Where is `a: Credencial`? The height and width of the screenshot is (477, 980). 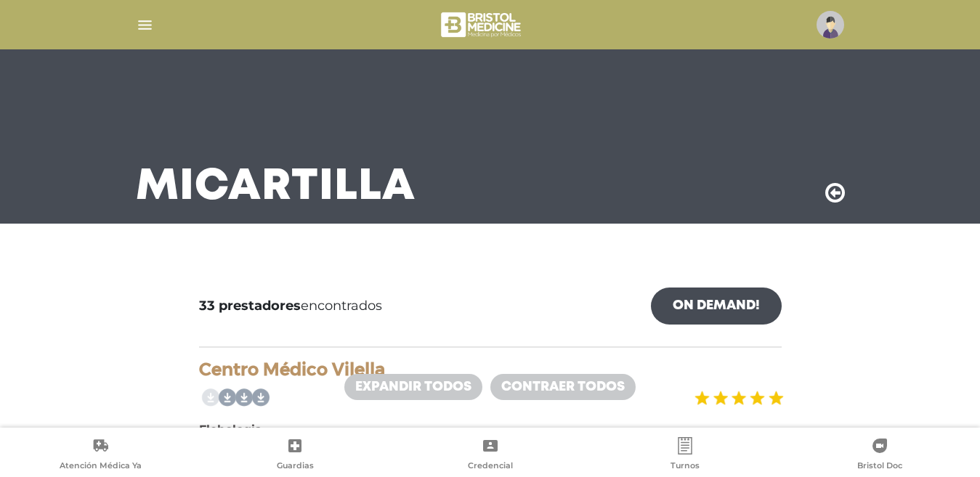
a: Credencial is located at coordinates (490, 455).